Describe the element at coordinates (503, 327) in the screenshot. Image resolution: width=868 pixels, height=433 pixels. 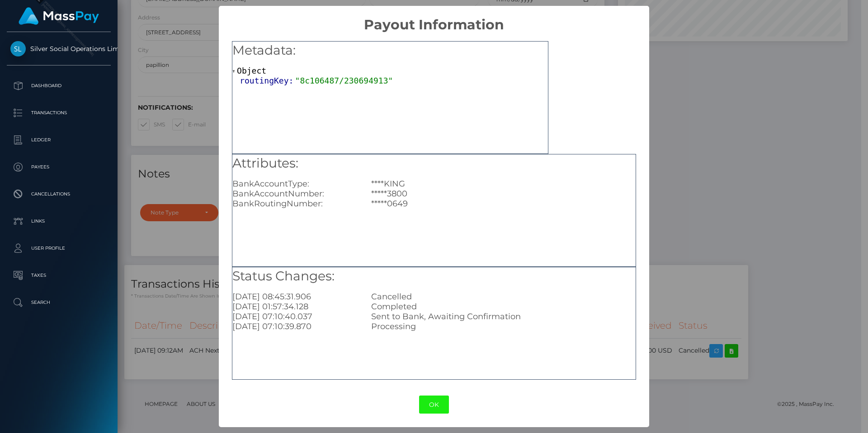
I see `div: Processing` at that location.